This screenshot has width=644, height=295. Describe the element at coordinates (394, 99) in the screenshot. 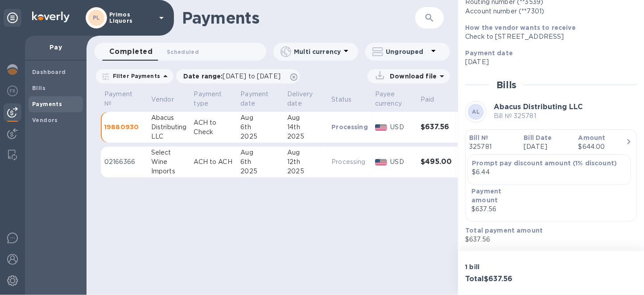

I see `span: Payee currency` at that location.